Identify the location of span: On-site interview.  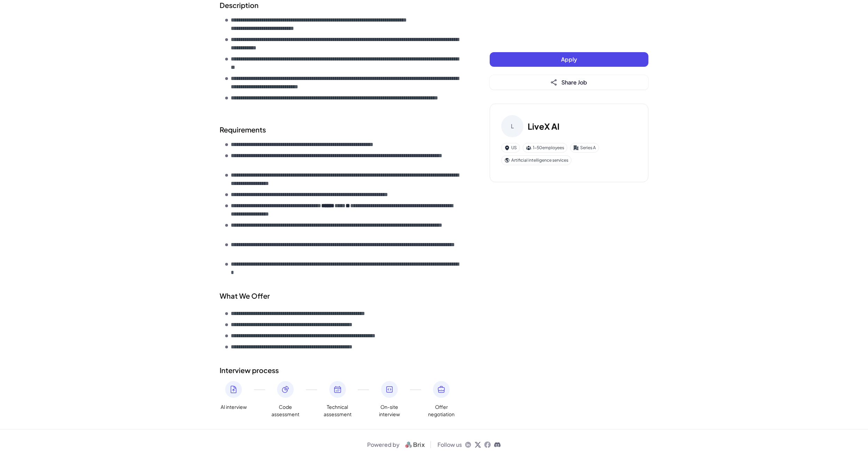
(390, 411).